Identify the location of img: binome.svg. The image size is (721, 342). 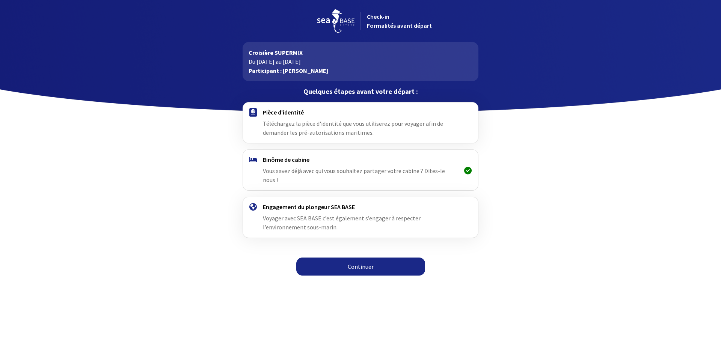
(253, 160).